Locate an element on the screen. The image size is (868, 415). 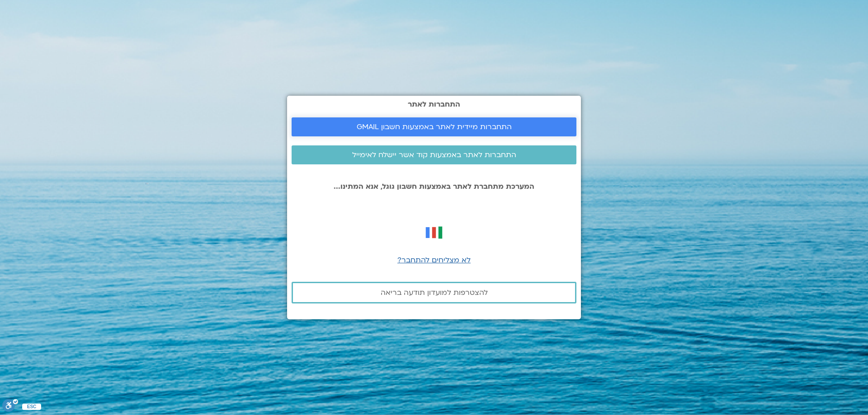
p: המערכת מתחברת לאתר באמצעות חשבון גוגל, אנא המתינו... is located at coordinates (434, 187).